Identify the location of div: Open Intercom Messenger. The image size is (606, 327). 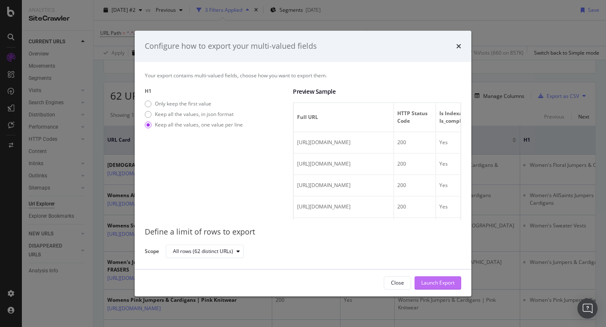
(587, 309).